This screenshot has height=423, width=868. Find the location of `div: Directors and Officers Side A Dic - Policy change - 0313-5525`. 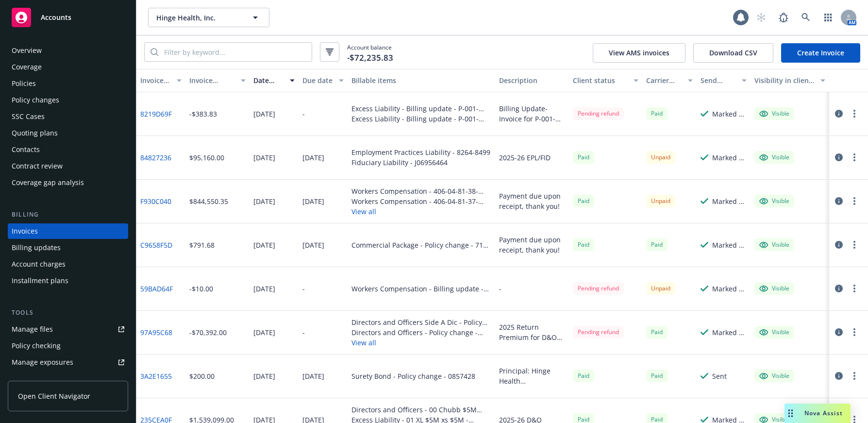

div: Directors and Officers Side A Dic - Policy change - 0313-5525 is located at coordinates (422, 322).